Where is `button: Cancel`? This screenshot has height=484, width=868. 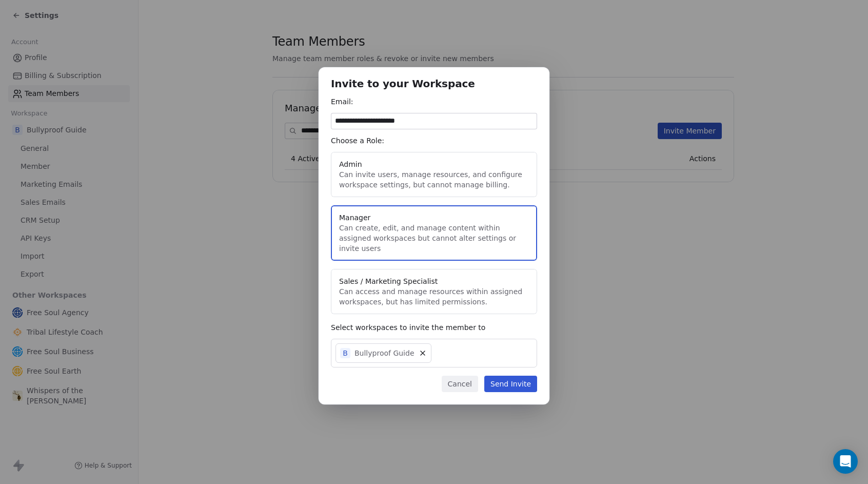
button: Cancel is located at coordinates (459, 384).